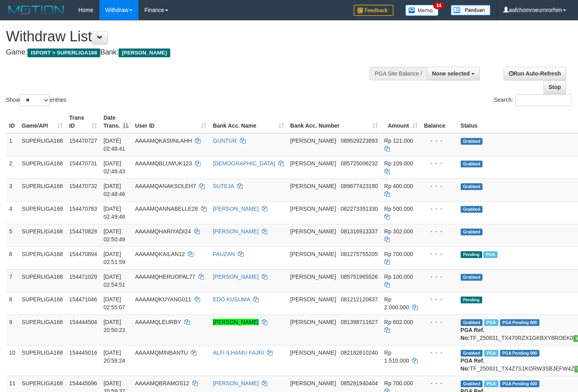 This screenshot has width=578, height=392. What do you see at coordinates (163, 232) in the screenshot?
I see `span: AAAAMQHARIYADI24` at bounding box center [163, 232].